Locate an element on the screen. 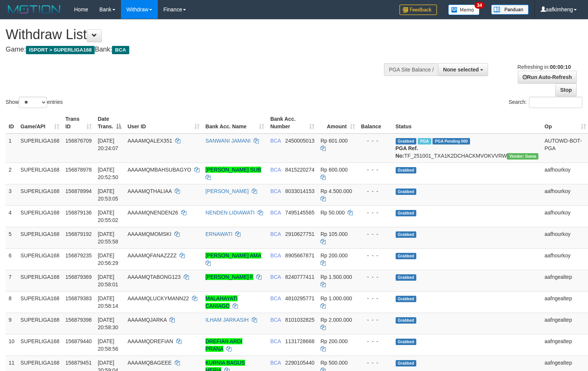 The image size is (588, 371). b: PGA Ref. No: is located at coordinates (407, 152).